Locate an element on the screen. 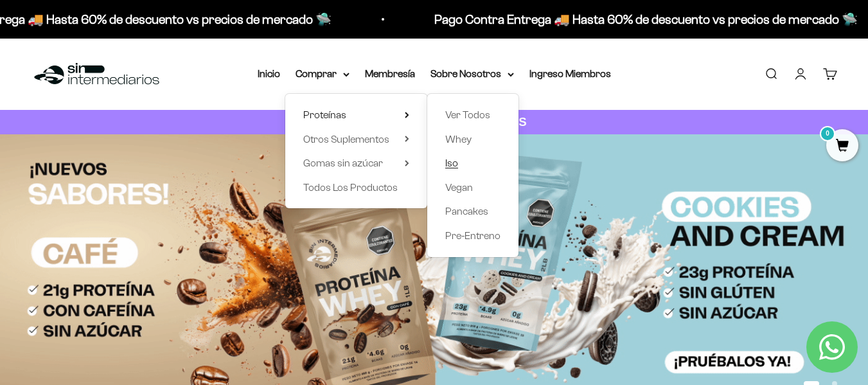 The height and width of the screenshot is (385, 868). a: Todos Los Productos is located at coordinates (356, 188).